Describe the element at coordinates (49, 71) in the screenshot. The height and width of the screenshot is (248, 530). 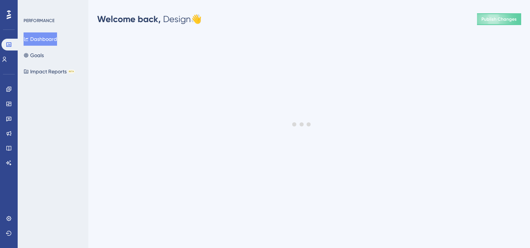
I see `button: Impact ReportsBETA` at that location.